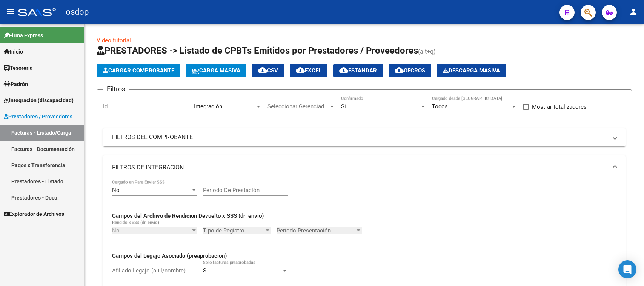  I want to click on span: Padrón, so click(16, 84).